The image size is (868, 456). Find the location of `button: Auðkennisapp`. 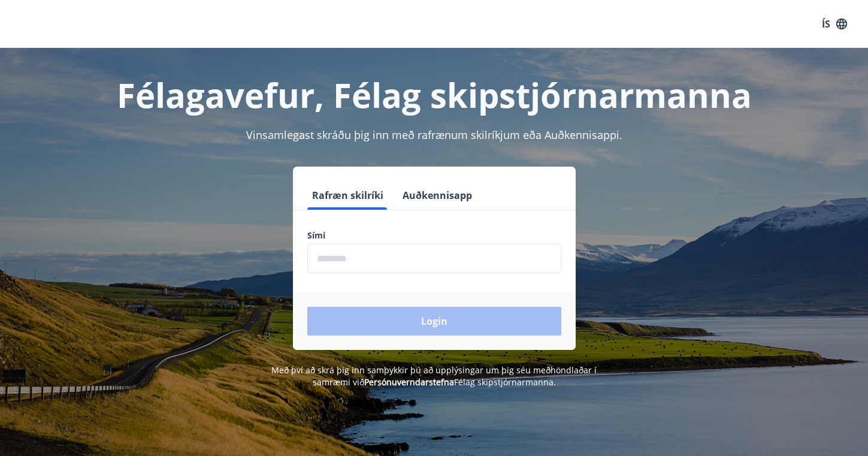

button: Auðkennisapp is located at coordinates (437, 196).